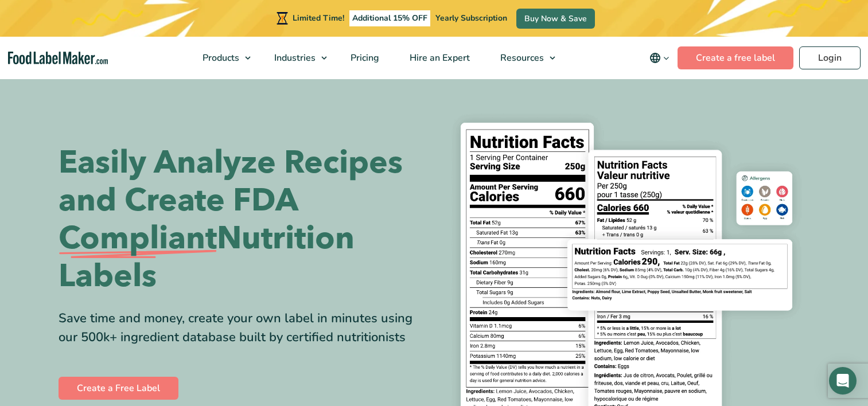 This screenshot has width=868, height=406. What do you see at coordinates (118, 388) in the screenshot?
I see `a: Create a Free Label` at bounding box center [118, 388].